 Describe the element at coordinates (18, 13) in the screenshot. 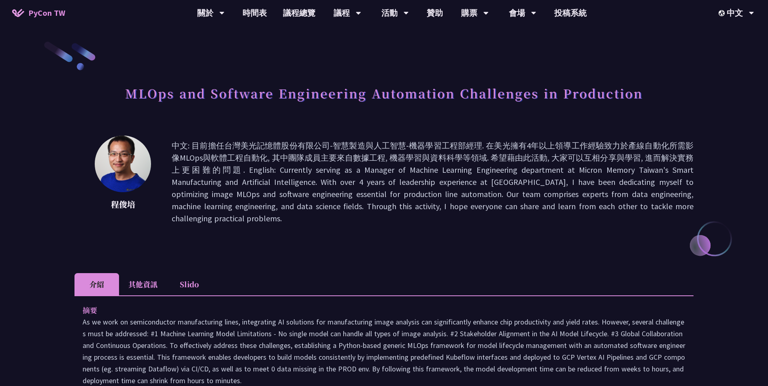

I see `img: Home icon of PyCon TW 2025` at that location.